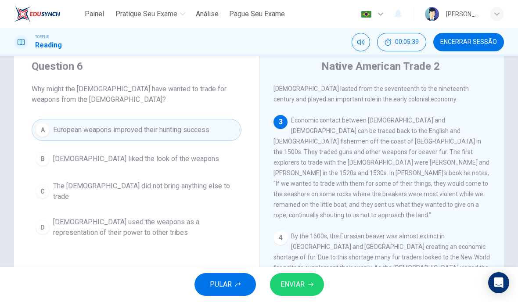 Image resolution: width=518 pixels, height=302 pixels. Describe the element at coordinates (257, 14) in the screenshot. I see `a: Pague Seu Exame` at that location.